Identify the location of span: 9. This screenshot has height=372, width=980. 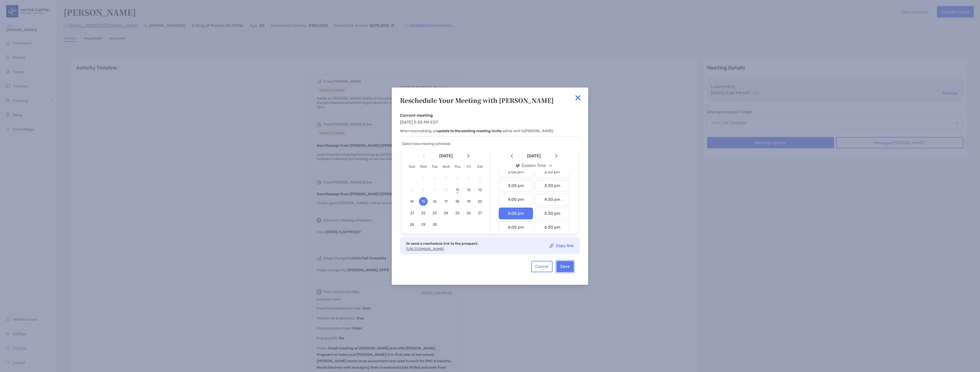
(435, 189).